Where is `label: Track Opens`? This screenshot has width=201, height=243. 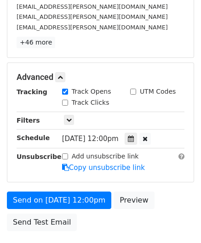
label: Track Opens is located at coordinates (92, 92).